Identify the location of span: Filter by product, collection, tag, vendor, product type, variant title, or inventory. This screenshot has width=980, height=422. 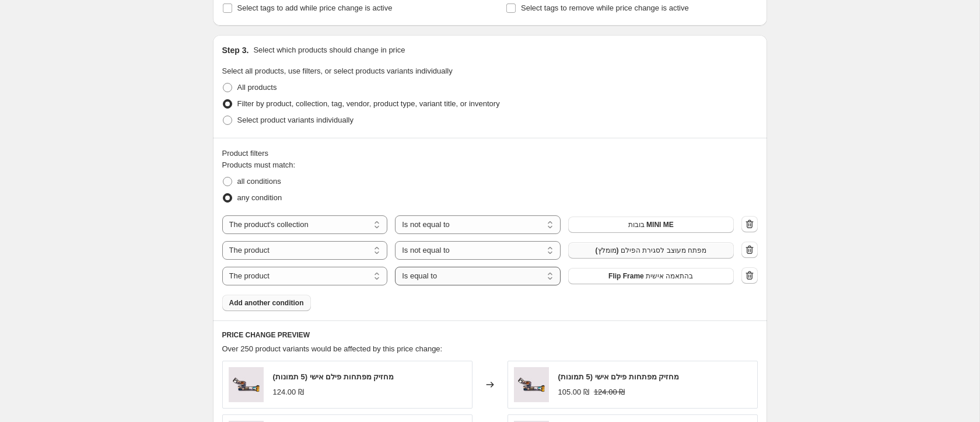
(369, 103).